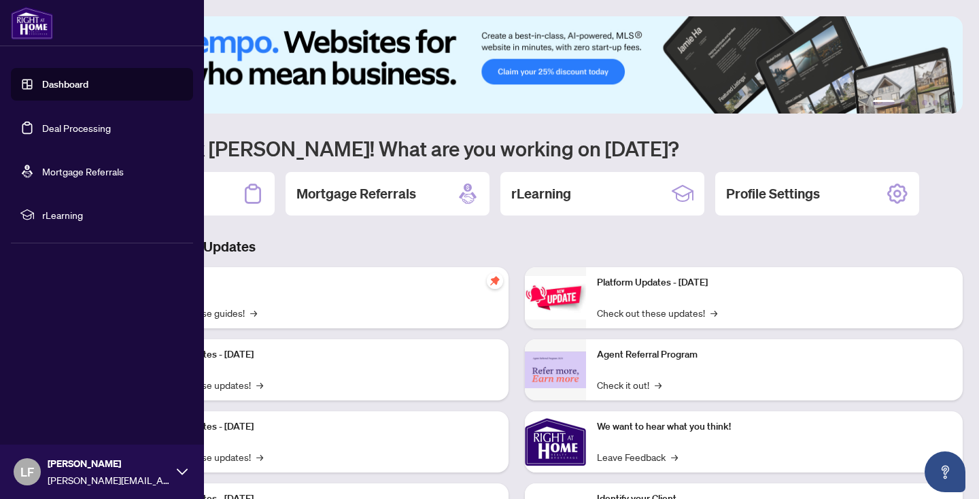 The width and height of the screenshot is (979, 499). What do you see at coordinates (356, 194) in the screenshot?
I see `h2: Mortgage Referrals` at bounding box center [356, 194].